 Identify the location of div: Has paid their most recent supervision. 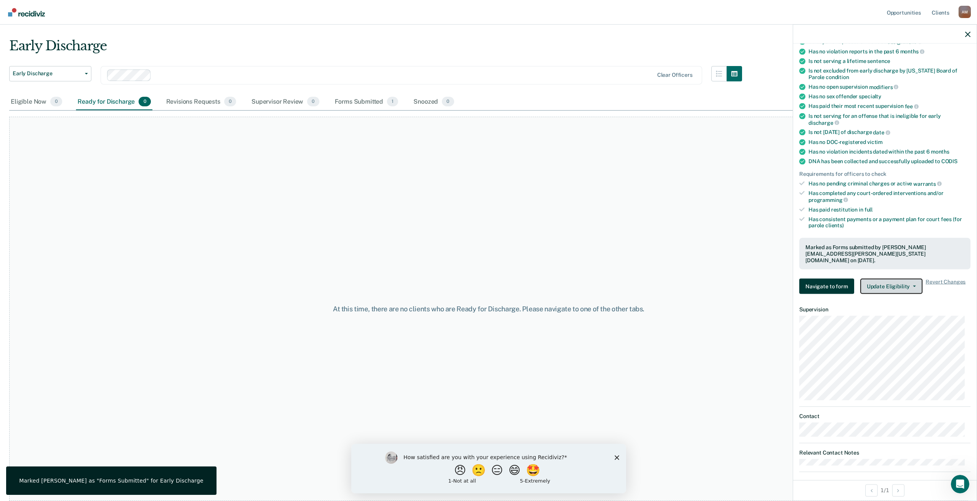
(890, 106).